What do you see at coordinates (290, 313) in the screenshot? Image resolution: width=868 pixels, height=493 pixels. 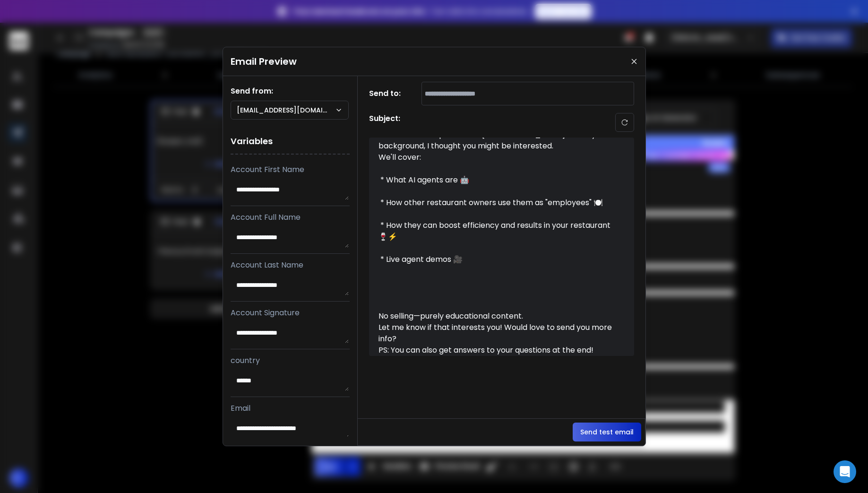 I see `p: Account Signature` at bounding box center [290, 313].